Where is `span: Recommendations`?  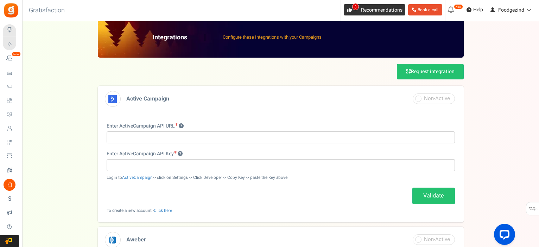 span: Recommendations is located at coordinates (382, 10).